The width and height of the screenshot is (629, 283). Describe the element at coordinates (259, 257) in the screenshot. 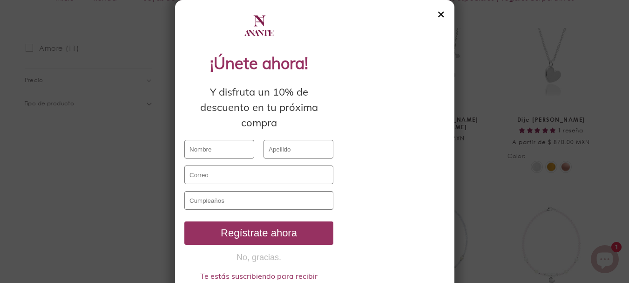

I see `button: No, gracias.` at that location.